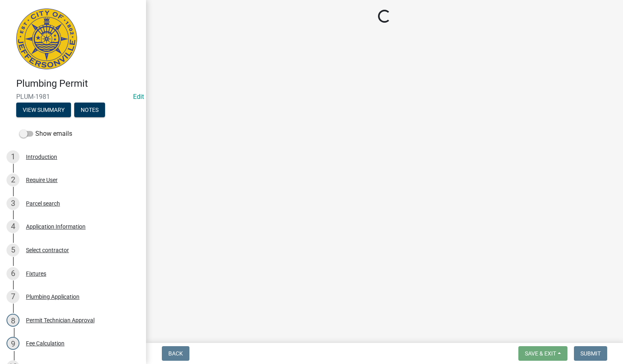 The height and width of the screenshot is (364, 623). What do you see at coordinates (13, 274) in the screenshot?
I see `div: 6` at bounding box center [13, 274].